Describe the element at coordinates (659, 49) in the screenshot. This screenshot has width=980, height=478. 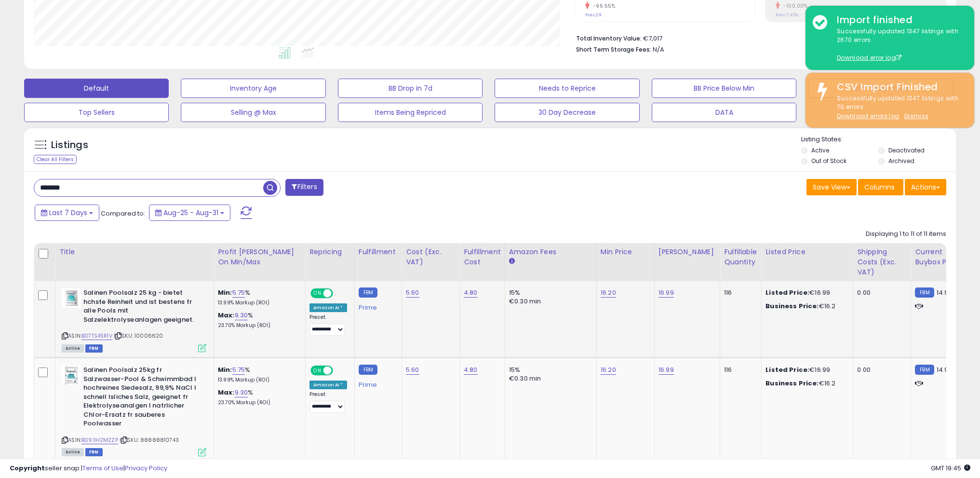
I see `span: N/A` at that location.